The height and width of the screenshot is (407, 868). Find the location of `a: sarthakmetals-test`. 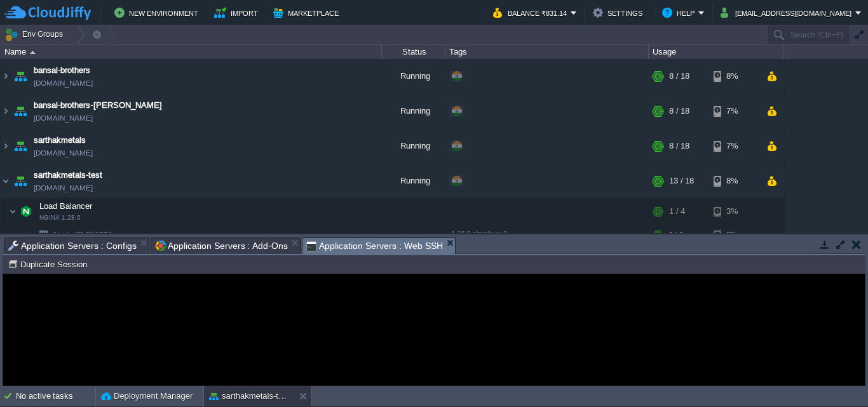

a: sarthakmetals-test is located at coordinates (68, 175).